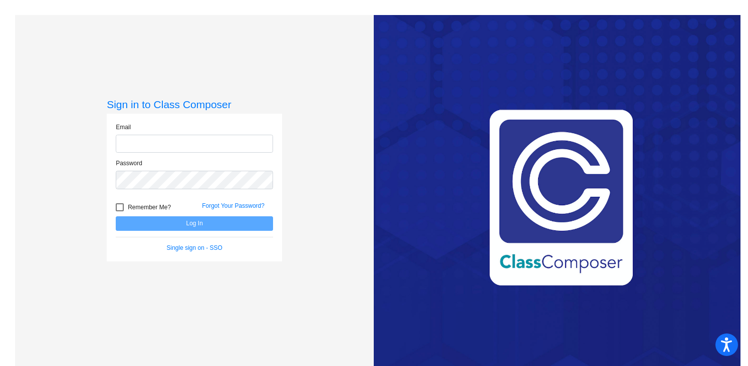 The width and height of the screenshot is (748, 366). I want to click on span: Remember Me?, so click(149, 208).